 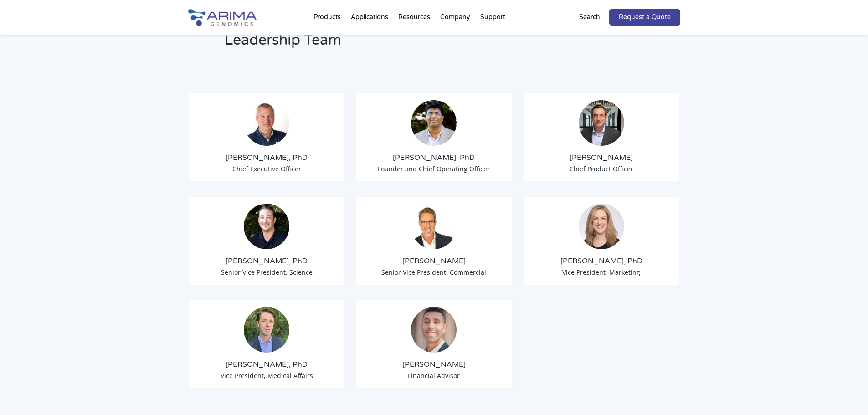 I want to click on span: Senior Vice President, Science, so click(x=267, y=272).